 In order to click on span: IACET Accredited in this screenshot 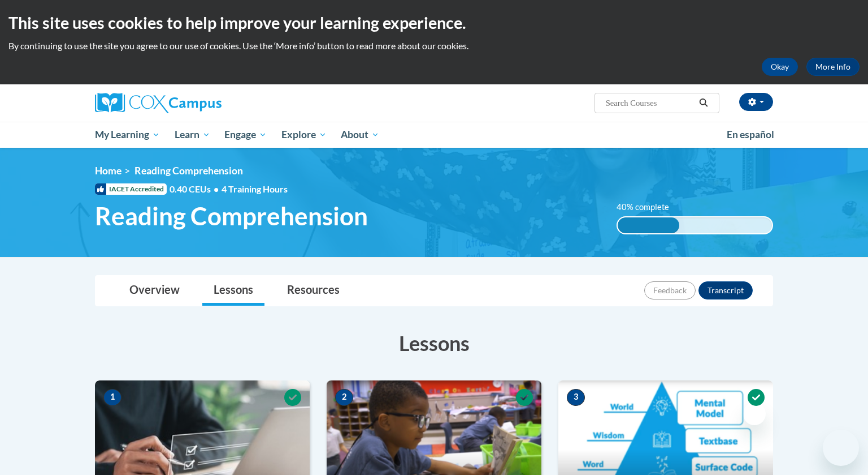, I will do `click(131, 189)`.